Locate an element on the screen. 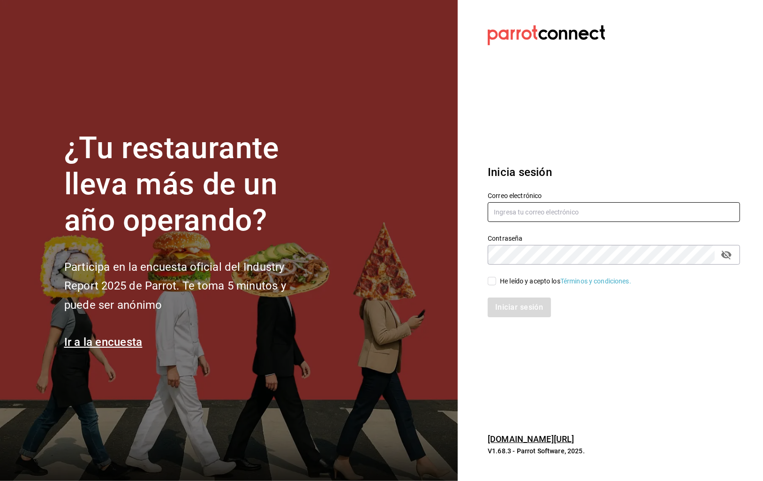 This screenshot has width=763, height=481. a: Términos y condiciones. is located at coordinates (596, 281).